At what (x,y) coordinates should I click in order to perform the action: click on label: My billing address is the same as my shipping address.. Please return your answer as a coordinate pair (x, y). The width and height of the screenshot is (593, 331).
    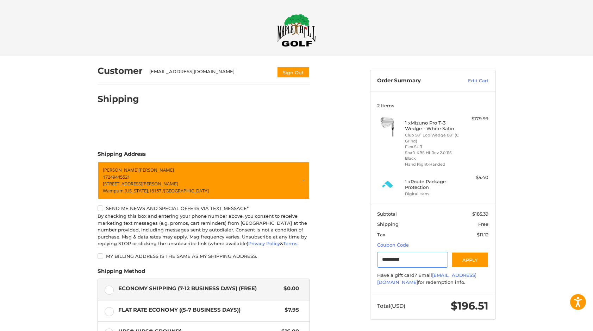
    Looking at the image, I should click on (203, 256).